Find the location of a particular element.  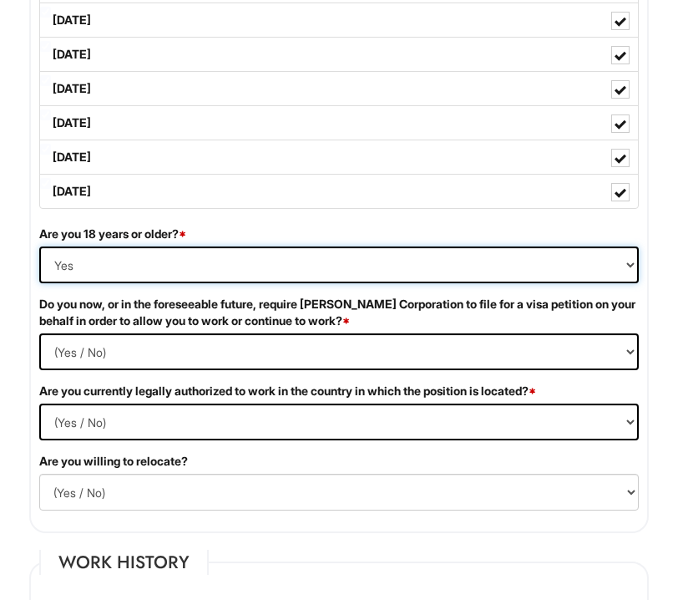

label: Are you currently legally authorized to work in the country in which the position is located? is located at coordinates (287, 391).